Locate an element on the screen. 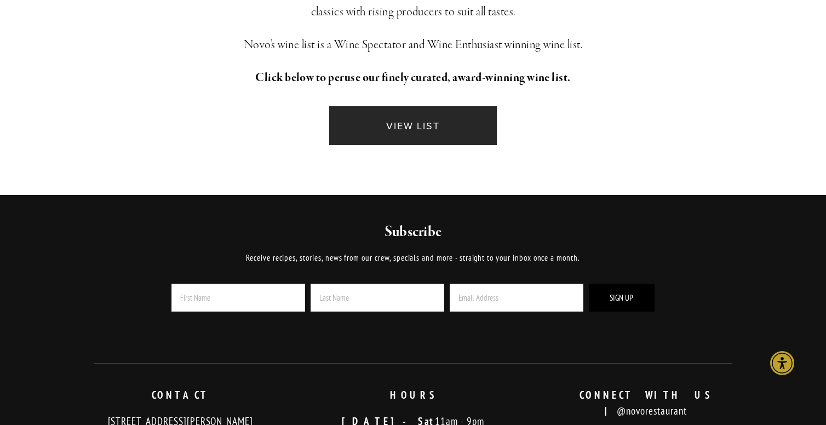  a: VIEW LIST is located at coordinates (413, 125).